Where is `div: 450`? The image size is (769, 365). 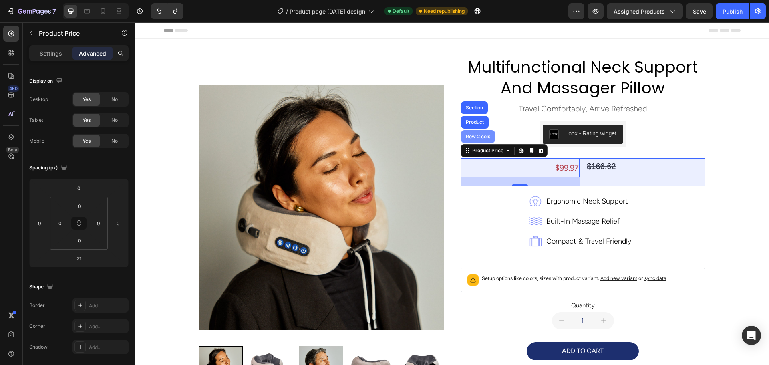
div: 450 is located at coordinates (13, 89).